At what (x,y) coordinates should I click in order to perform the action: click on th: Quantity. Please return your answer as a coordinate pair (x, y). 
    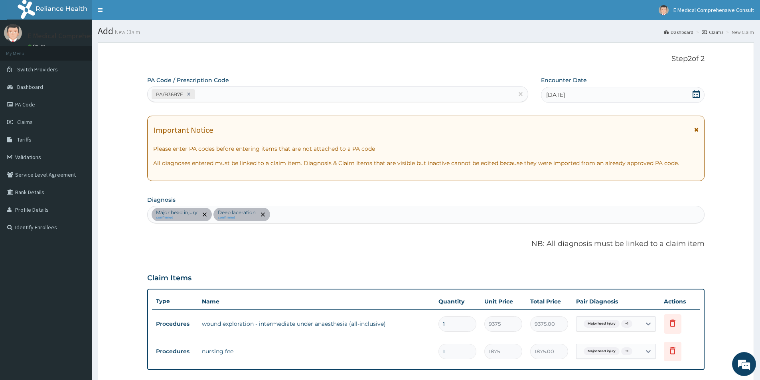
    Looking at the image, I should click on (457, 302).